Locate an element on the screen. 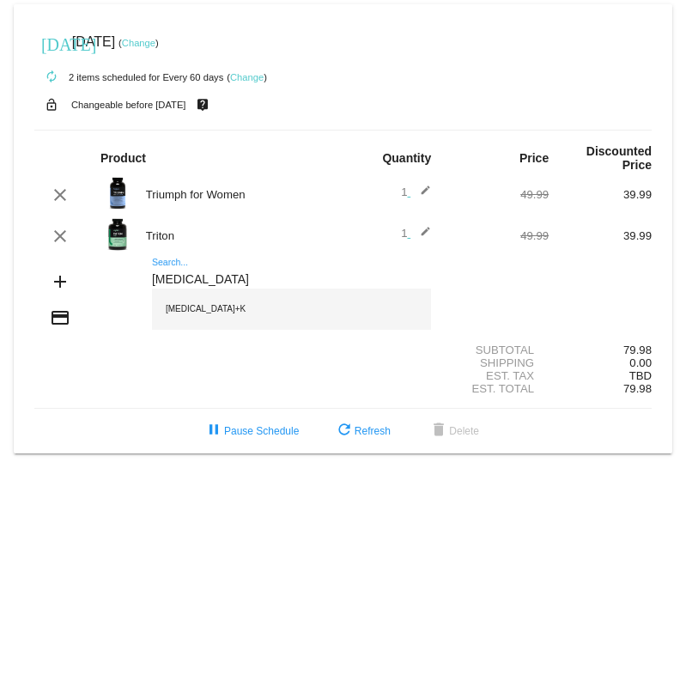 This screenshot has height=675, width=686. strong: Product is located at coordinates (123, 158).